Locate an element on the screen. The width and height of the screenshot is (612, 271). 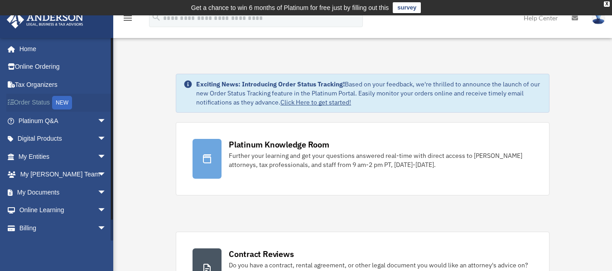
a: menu is located at coordinates (128, 19).